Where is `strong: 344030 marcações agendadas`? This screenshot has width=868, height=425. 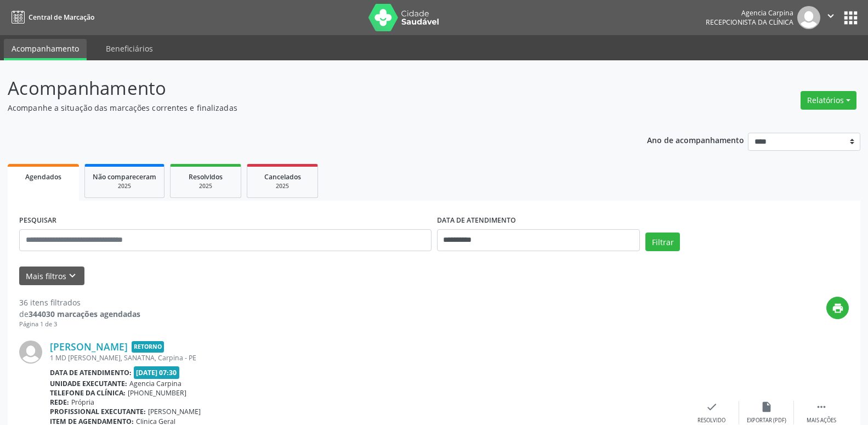
strong: 344030 marcações agendadas is located at coordinates (85, 314).